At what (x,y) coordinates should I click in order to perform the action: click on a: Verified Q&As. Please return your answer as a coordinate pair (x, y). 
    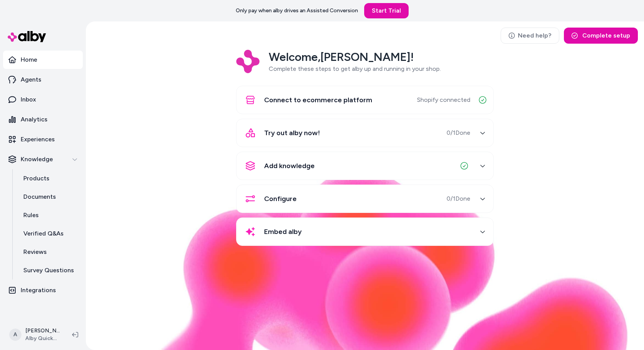
    Looking at the image, I should click on (49, 234).